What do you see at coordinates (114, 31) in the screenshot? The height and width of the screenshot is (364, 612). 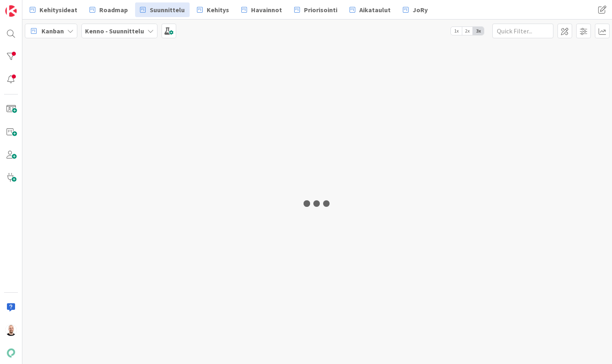 I see `b: Kenno - Suunnittelu` at bounding box center [114, 31].